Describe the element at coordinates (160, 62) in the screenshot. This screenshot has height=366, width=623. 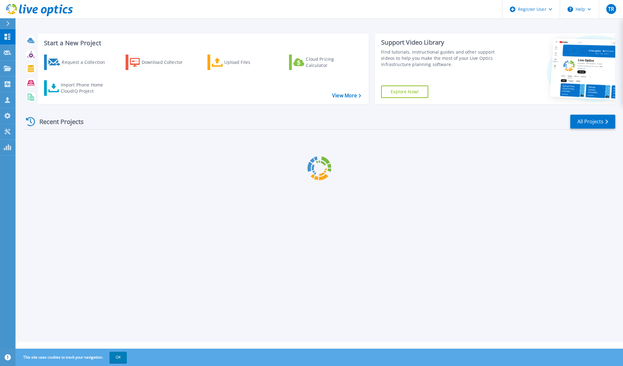
I see `a: Download Collector` at that location.